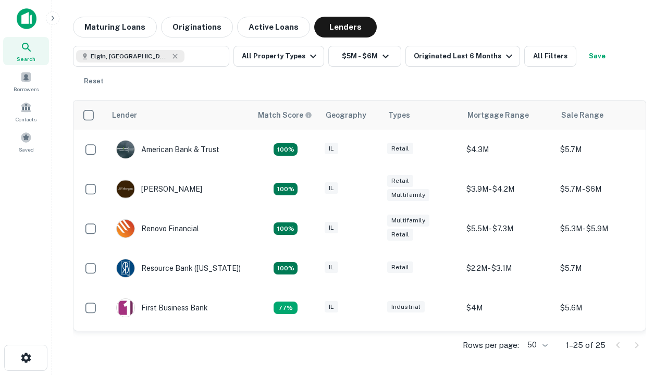 The height and width of the screenshot is (375, 667). Describe the element at coordinates (508, 150) in the screenshot. I see `td: $4.3M` at that location.